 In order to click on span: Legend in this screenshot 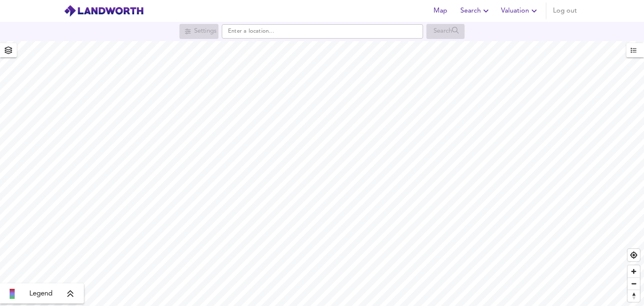, I will do `click(40, 294)`.